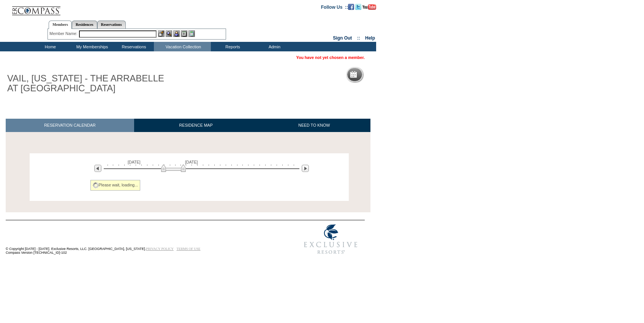  What do you see at coordinates (60, 24) in the screenshot?
I see `a: Members` at bounding box center [60, 24].